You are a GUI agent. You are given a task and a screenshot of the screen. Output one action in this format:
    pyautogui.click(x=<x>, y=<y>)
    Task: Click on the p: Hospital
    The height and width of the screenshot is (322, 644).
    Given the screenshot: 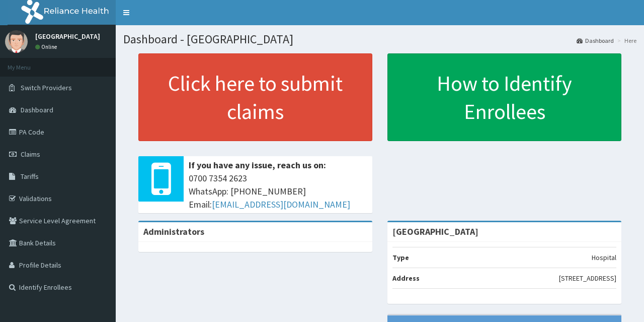 What is the action you would take?
    pyautogui.click(x=603, y=257)
    